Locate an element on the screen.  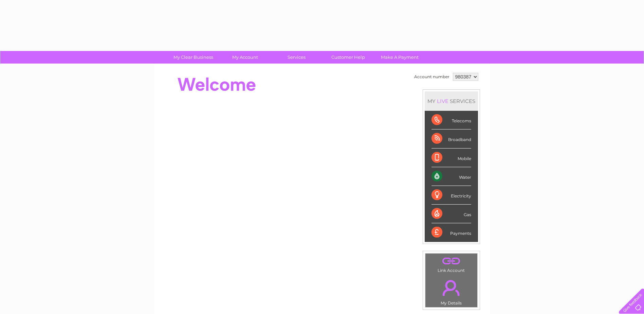
a: My Account is located at coordinates (245, 57).